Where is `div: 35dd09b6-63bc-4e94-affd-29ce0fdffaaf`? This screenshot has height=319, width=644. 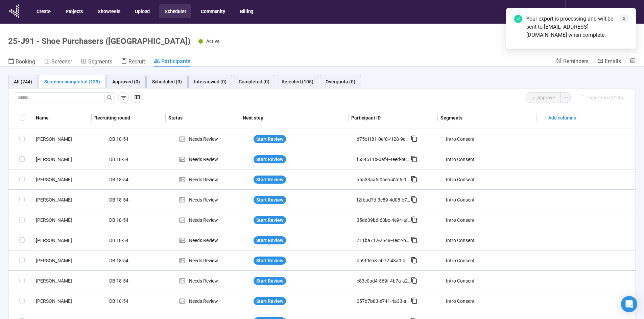 div: 35dd09b6-63bc-4e94-affd-29ce0fdffaaf is located at coordinates (384, 220).